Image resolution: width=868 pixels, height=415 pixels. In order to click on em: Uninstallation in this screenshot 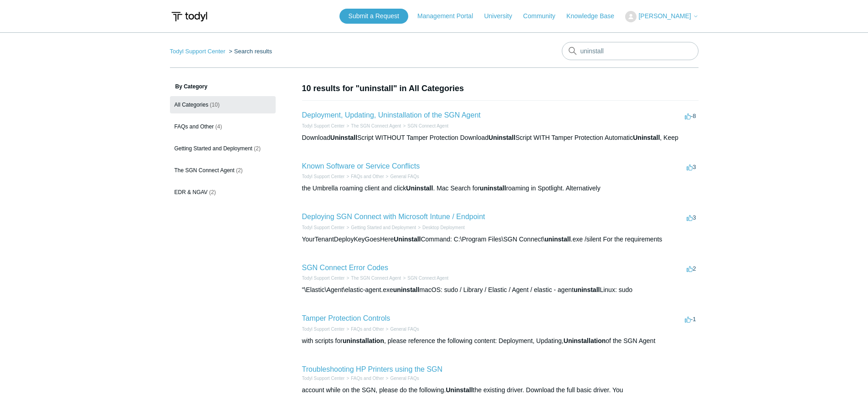, I will do `click(585, 341)`.